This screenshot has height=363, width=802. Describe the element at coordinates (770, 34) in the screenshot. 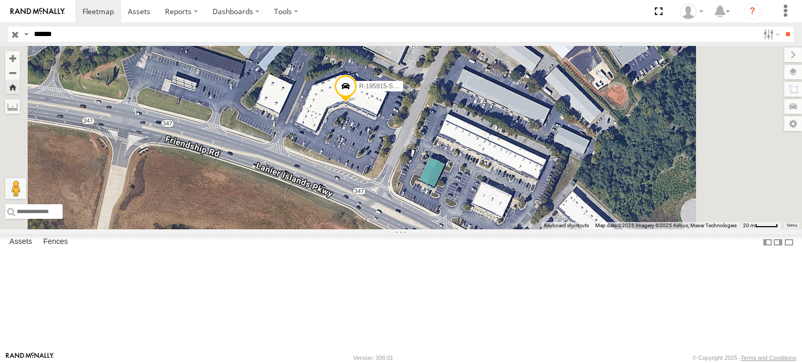

I see `label: Search Filter Options` at that location.